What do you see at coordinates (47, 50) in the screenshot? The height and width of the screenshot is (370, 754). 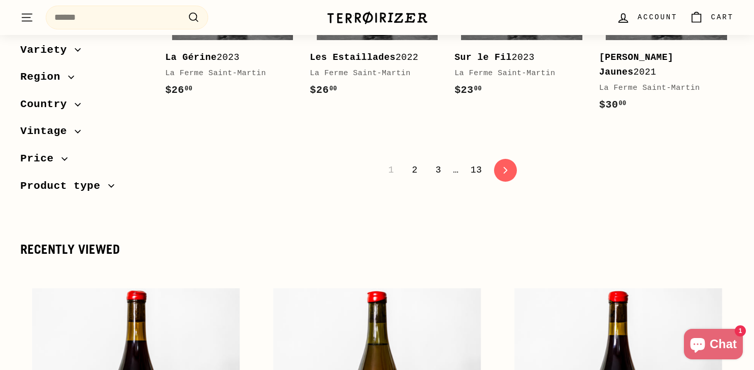 I see `span: Variety` at bounding box center [47, 50].